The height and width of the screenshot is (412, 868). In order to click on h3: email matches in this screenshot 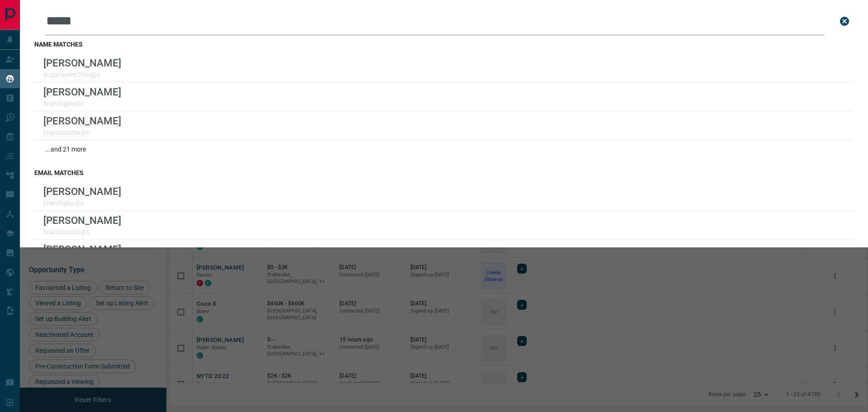, I will do `click(444, 173)`.